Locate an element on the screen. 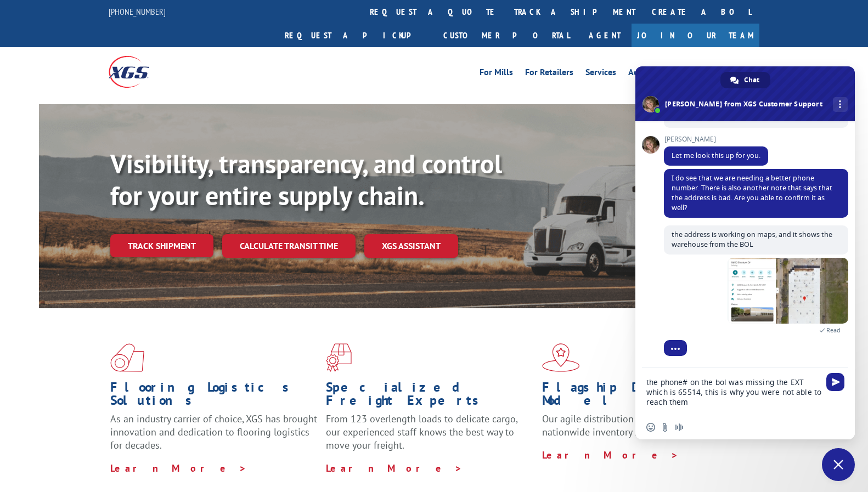 This screenshot has width=868, height=492. span: I do see that we are needing a better phone number. There is also another note that says that the... is located at coordinates (751, 193).